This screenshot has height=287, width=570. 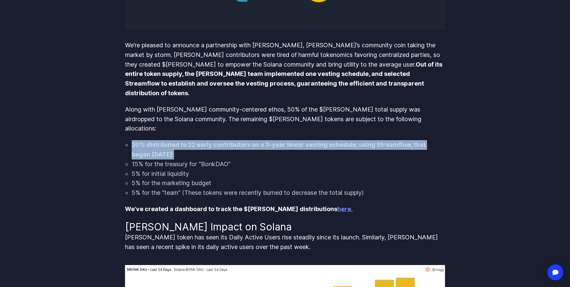 I want to click on li: 5% for the “team” (These tokens were recently burned to decrease the total supply), so click(x=288, y=193).